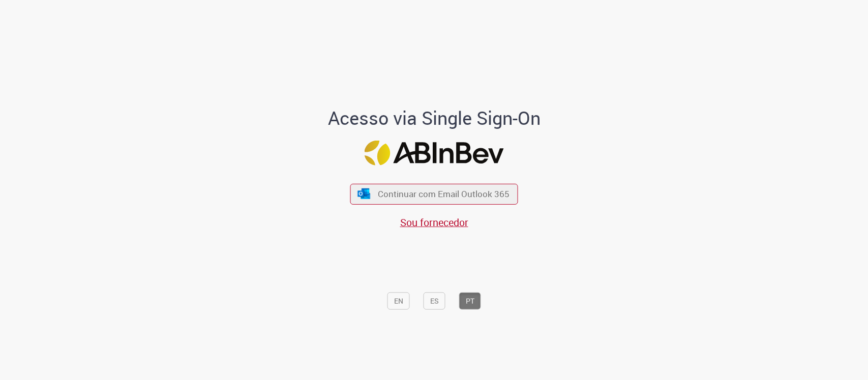 The image size is (868, 380). Describe the element at coordinates (434, 300) in the screenshot. I see `button: ES` at that location.